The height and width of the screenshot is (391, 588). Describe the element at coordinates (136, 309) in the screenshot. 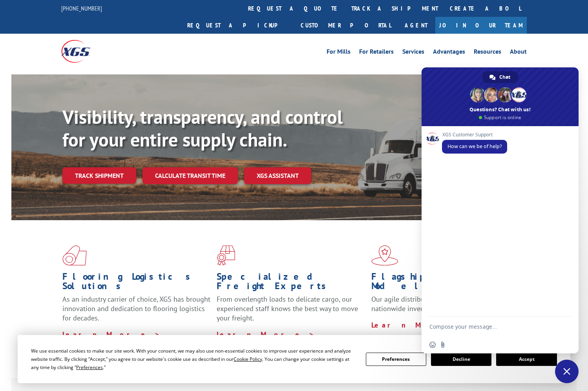

I see `span: As an industry carrier of choice, XGS has brought innovation and dedication to flooring logistics...` at that location.